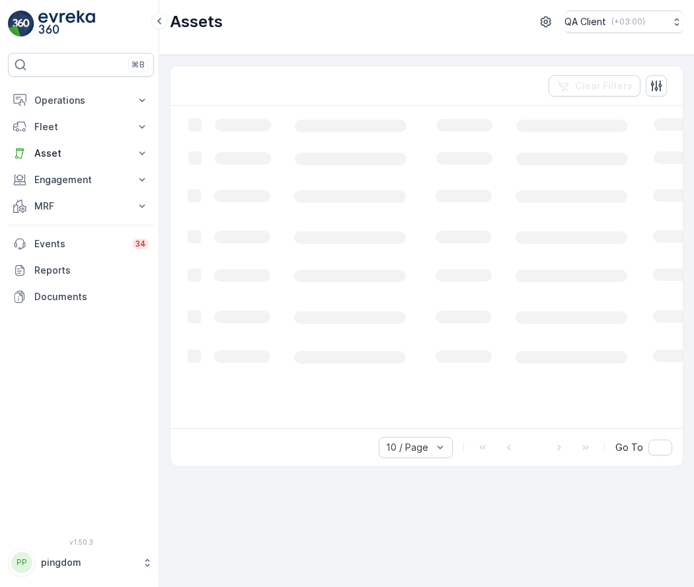 The width and height of the screenshot is (694, 587). Describe the element at coordinates (81, 206) in the screenshot. I see `button: MRF` at that location.